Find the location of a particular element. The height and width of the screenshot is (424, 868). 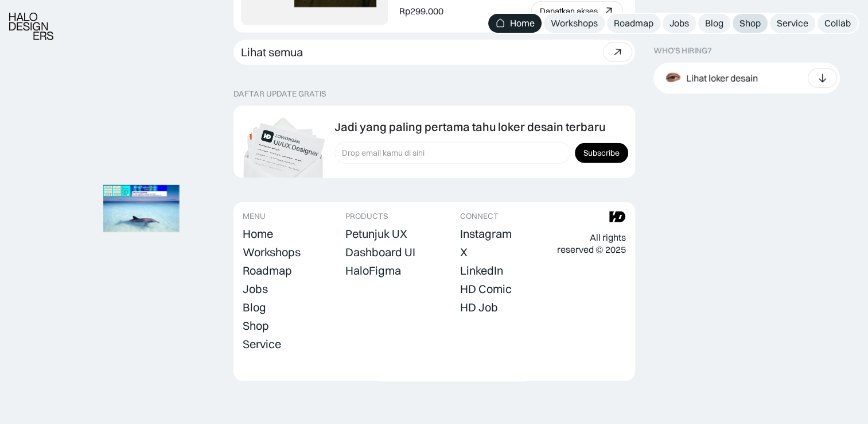

input: Subscribe is located at coordinates (602, 153).